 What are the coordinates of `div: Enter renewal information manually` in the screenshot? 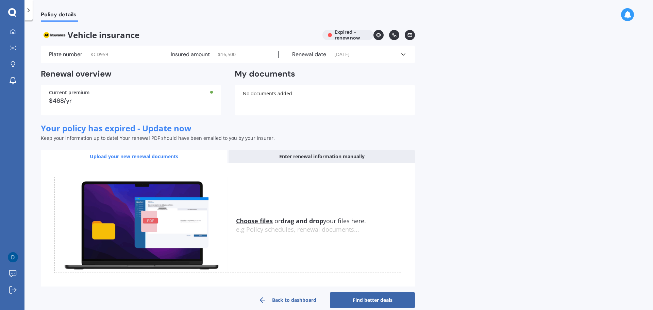 It's located at (322, 156).